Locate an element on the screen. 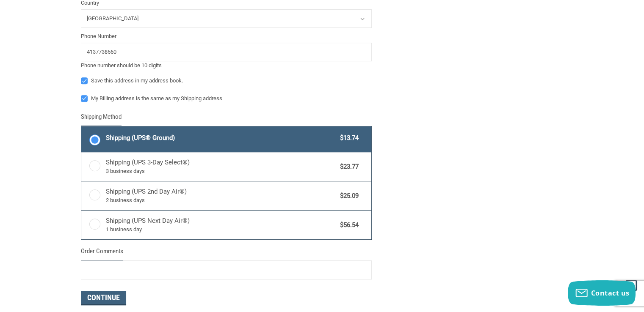  span: 3 business days is located at coordinates (221, 171).